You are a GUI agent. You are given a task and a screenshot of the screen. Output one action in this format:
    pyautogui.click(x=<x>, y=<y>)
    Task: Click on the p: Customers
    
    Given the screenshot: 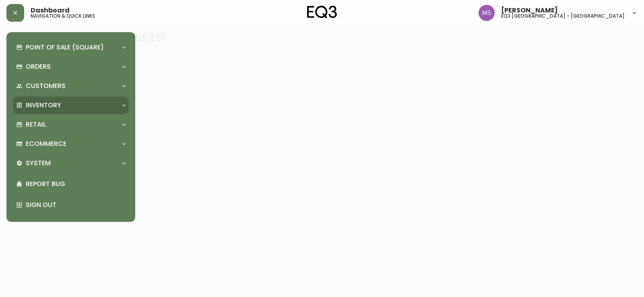 What is the action you would take?
    pyautogui.click(x=46, y=86)
    